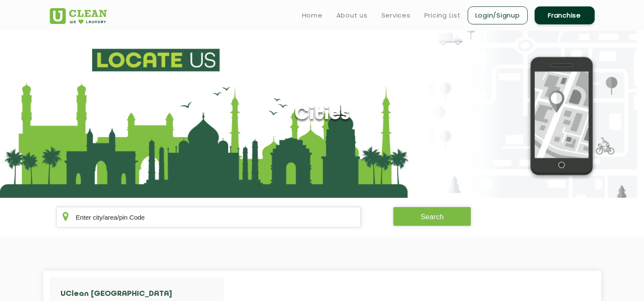  What do you see at coordinates (442, 15) in the screenshot?
I see `a: Pricing List` at bounding box center [442, 15].